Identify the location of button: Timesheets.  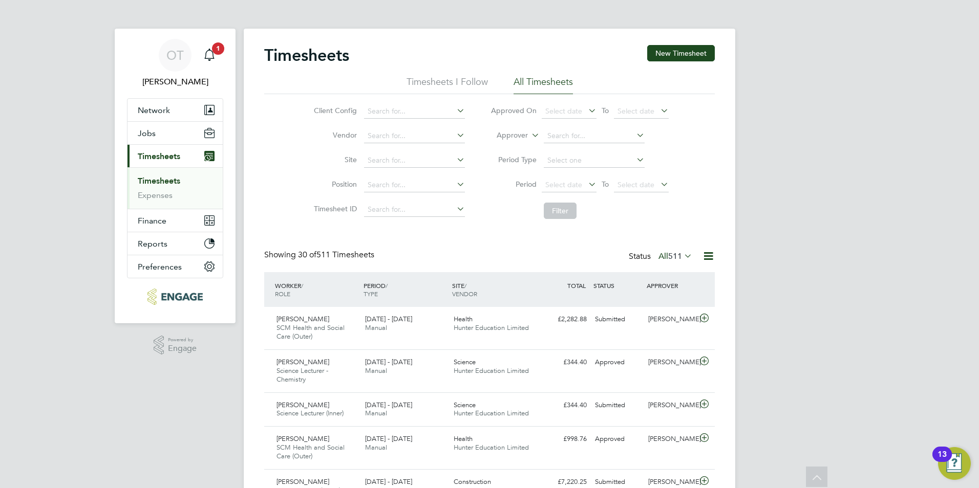
(175, 156).